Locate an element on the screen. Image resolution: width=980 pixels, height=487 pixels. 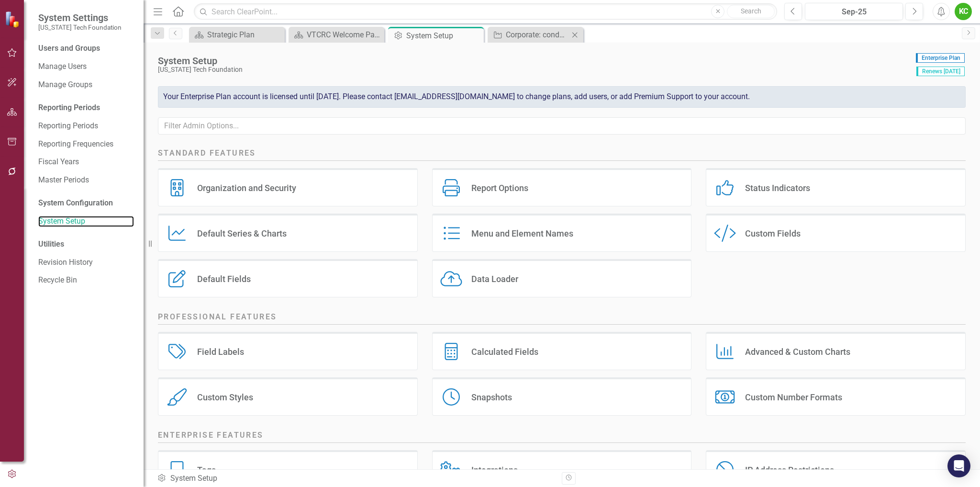
a: Fiscal Years is located at coordinates (86, 162).